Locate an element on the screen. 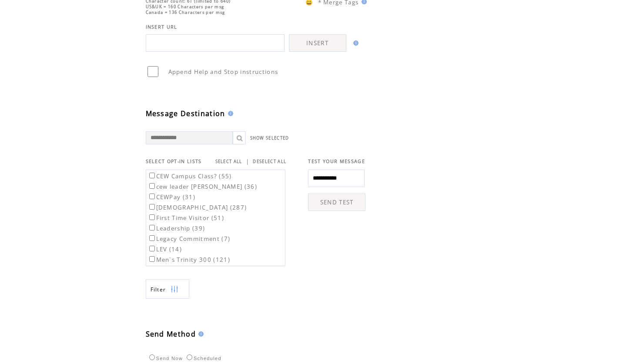 The height and width of the screenshot is (364, 620). label: LEV (14) is located at coordinates (165, 249).